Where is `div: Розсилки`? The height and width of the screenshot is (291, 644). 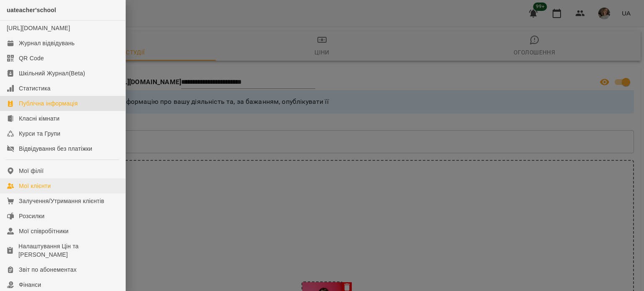
div: Розсилки is located at coordinates (31, 216).